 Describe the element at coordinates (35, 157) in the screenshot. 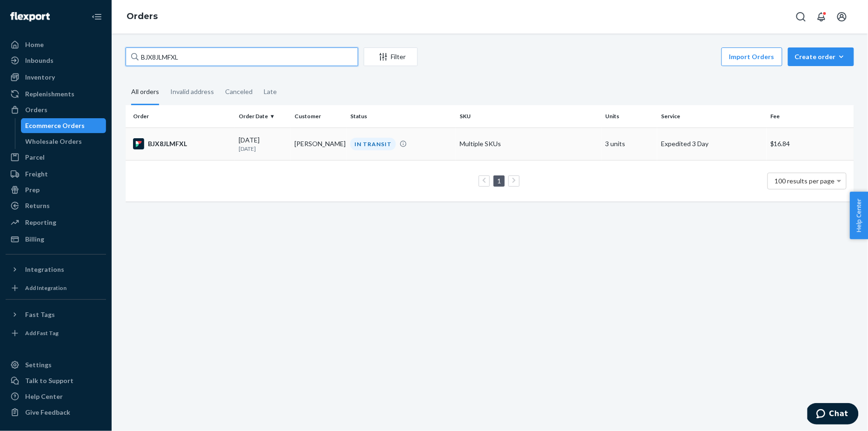

I see `div: Parcel` at that location.